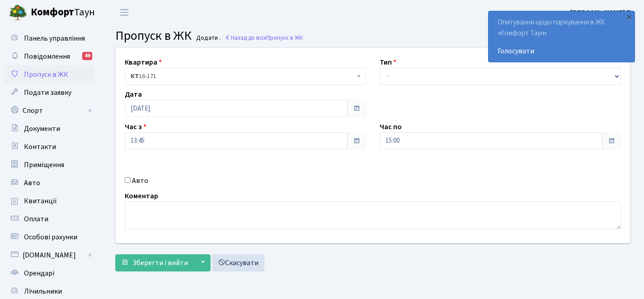 The width and height of the screenshot is (644, 299). Describe the element at coordinates (50, 129) in the screenshot. I see `a: Документи` at that location.